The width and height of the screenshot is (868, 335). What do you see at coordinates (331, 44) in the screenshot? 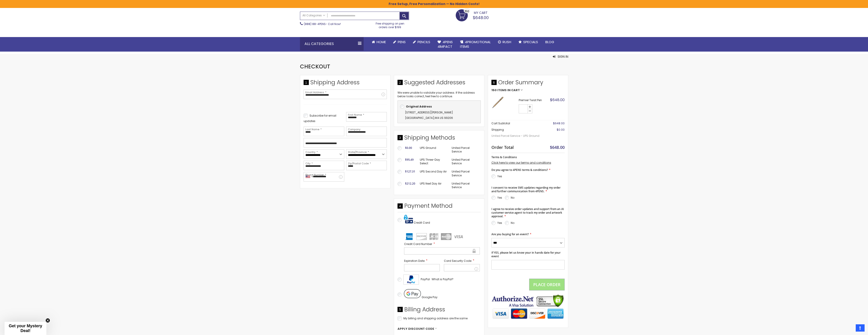
I see `div: All Categories` at bounding box center [331, 44].